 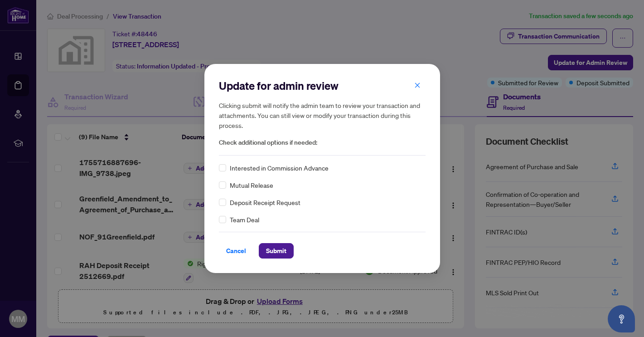 What do you see at coordinates (265, 202) in the screenshot?
I see `span: Deposit Receipt Request` at bounding box center [265, 202].